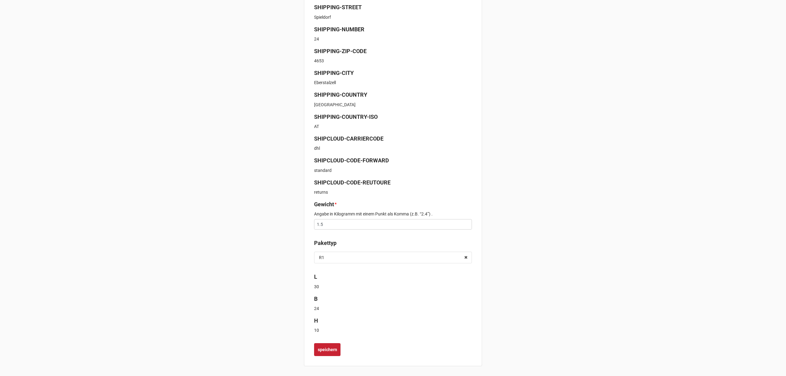  Describe the element at coordinates (316, 321) in the screenshot. I see `b: H` at that location.